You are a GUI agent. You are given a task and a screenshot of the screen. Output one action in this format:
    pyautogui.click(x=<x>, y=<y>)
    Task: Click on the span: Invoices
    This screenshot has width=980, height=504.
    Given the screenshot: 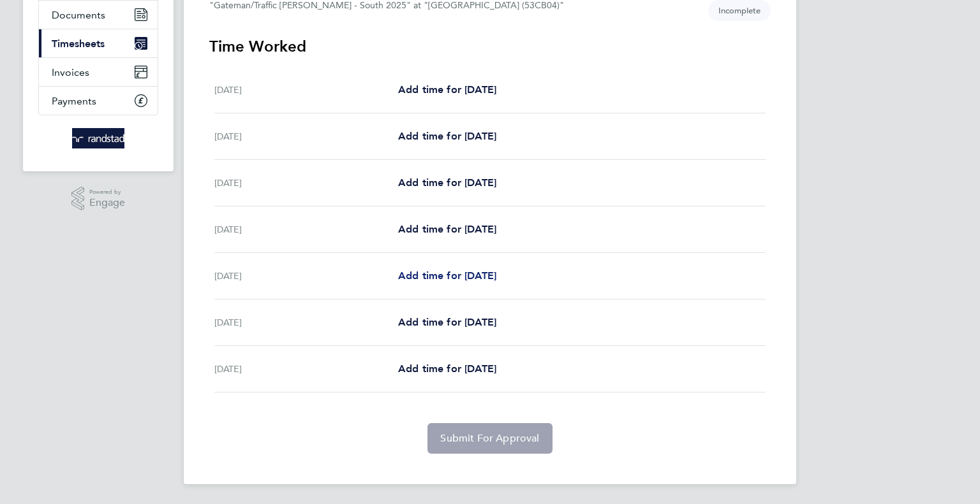 What is the action you would take?
    pyautogui.click(x=70, y=72)
    